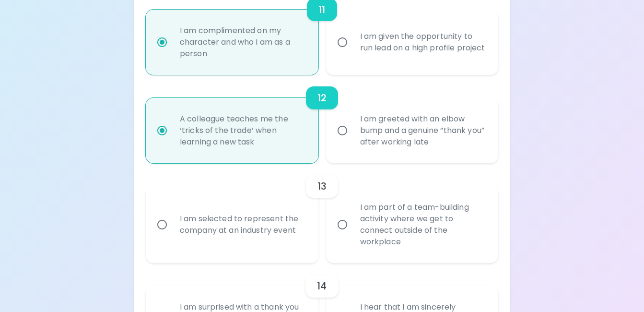 The image size is (644, 312). I want to click on div: I am greeted with an elbow bump and a genuine “thank you” after working late, so click(423, 131).